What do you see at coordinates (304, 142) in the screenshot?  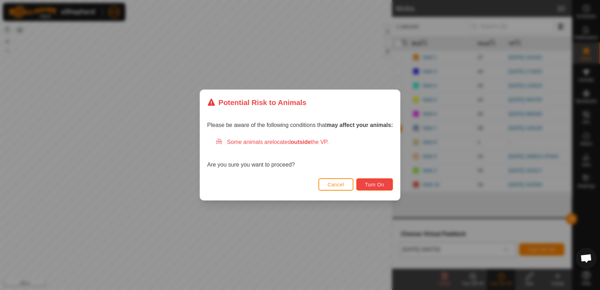 I see `div: Some animals are` at bounding box center [304, 142].